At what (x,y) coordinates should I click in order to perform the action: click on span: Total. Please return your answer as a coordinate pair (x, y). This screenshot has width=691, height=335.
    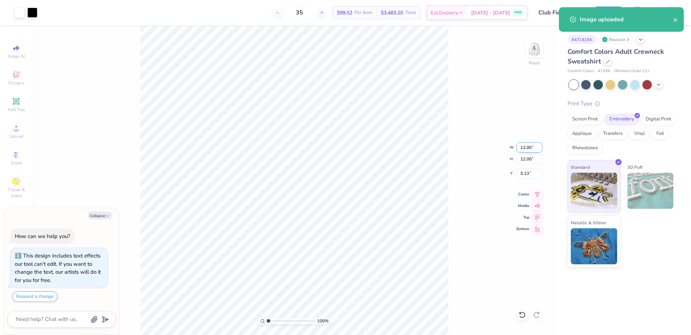
    Looking at the image, I should click on (411, 13).